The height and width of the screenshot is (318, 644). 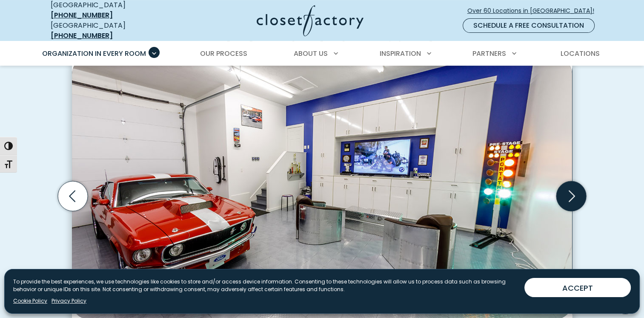 I want to click on a: Cookie Policy, so click(x=30, y=301).